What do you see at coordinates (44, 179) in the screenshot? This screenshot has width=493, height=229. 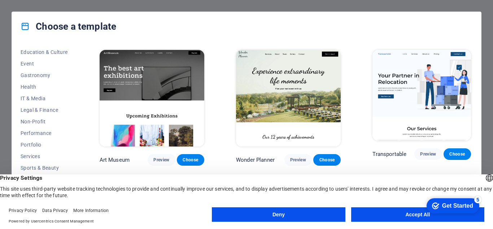 I see `button: Trades` at bounding box center [44, 179].